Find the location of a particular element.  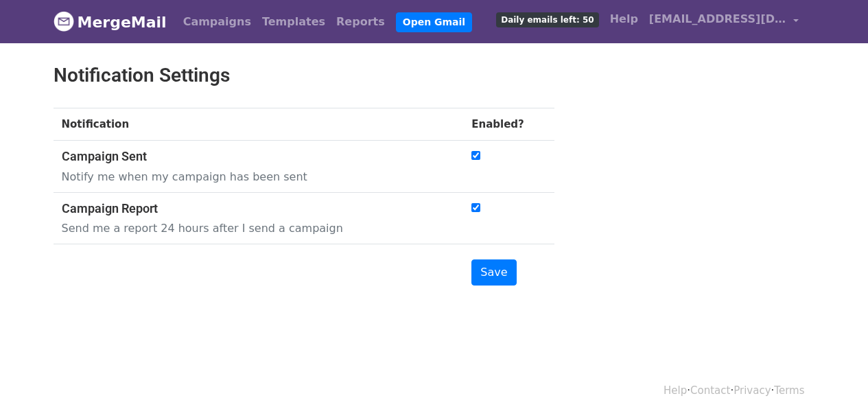

a: Daily emails left: 50 is located at coordinates (547, 19).